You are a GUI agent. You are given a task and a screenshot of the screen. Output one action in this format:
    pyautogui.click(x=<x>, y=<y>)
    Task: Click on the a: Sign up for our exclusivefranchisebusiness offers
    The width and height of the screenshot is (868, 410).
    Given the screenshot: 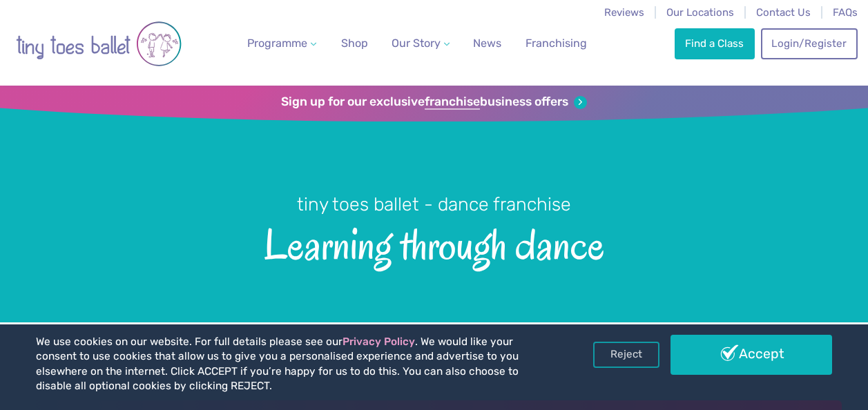 What is the action you would take?
    pyautogui.click(x=433, y=102)
    